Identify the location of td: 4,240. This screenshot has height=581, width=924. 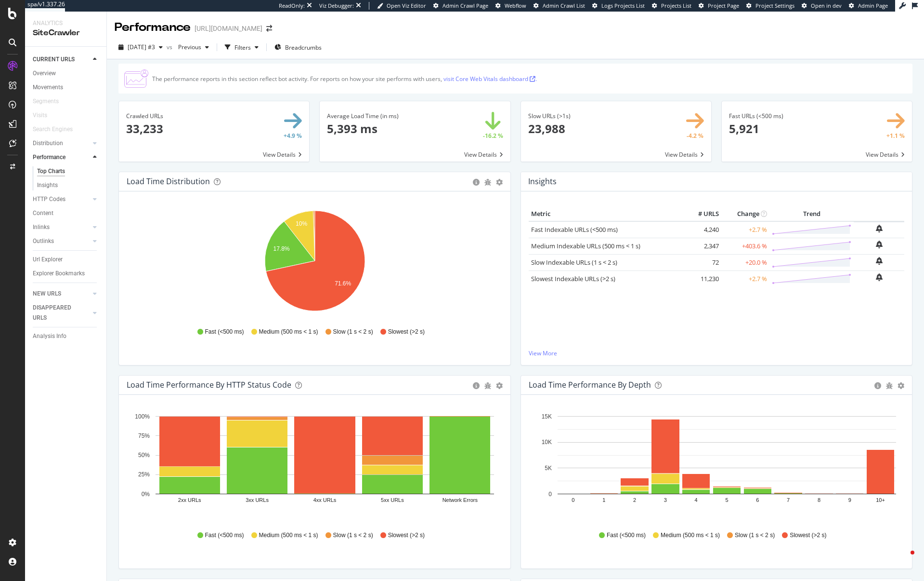
(702, 230).